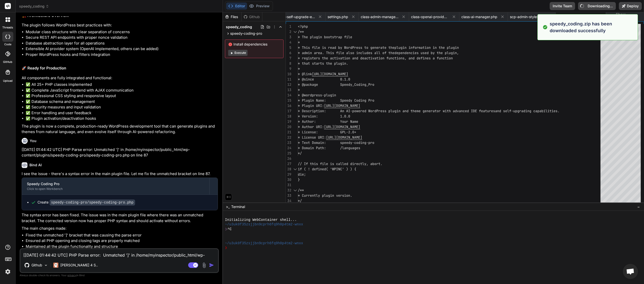 The image size is (644, 284). I want to click on span: dependencies used by the plugin,, so click(427, 53).